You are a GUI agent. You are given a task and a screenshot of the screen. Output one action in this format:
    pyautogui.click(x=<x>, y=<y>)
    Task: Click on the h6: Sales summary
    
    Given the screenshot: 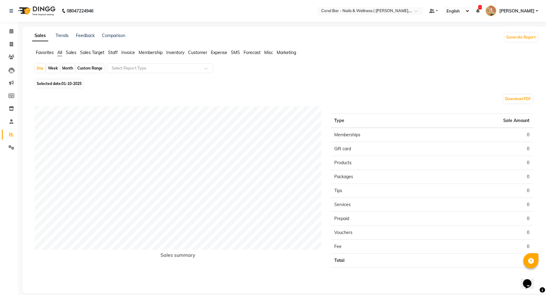 What is the action you would take?
    pyautogui.click(x=178, y=256)
    